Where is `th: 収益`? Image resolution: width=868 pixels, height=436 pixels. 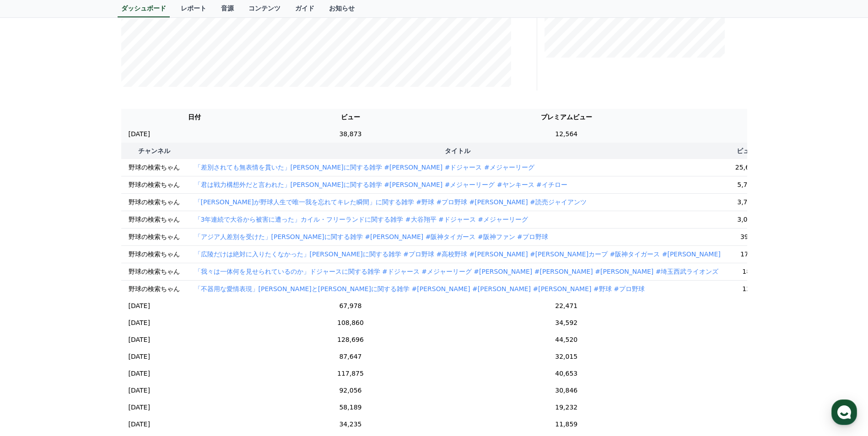
th: 収益 is located at coordinates (773, 117).